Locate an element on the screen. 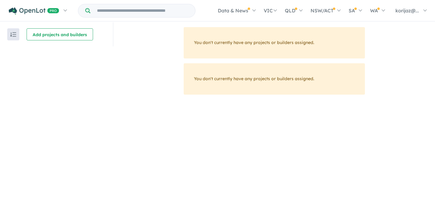 The height and width of the screenshot is (214, 435). img: sort.svg is located at coordinates (13, 34).